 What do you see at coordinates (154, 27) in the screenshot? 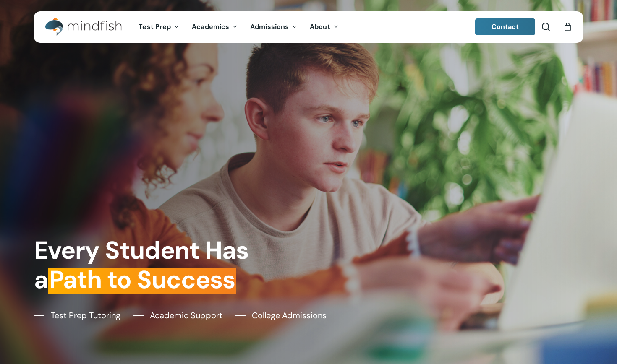
I see `span: Test Prep` at bounding box center [154, 27].